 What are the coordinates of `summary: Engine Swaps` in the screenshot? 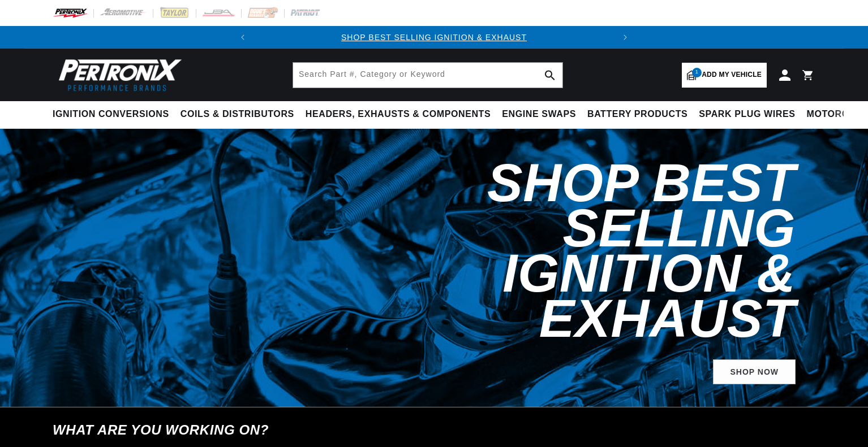 It's located at (539, 114).